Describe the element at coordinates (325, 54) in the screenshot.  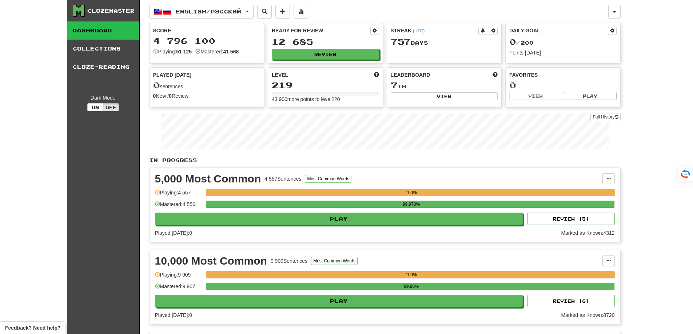
I see `button: Review` at that location.